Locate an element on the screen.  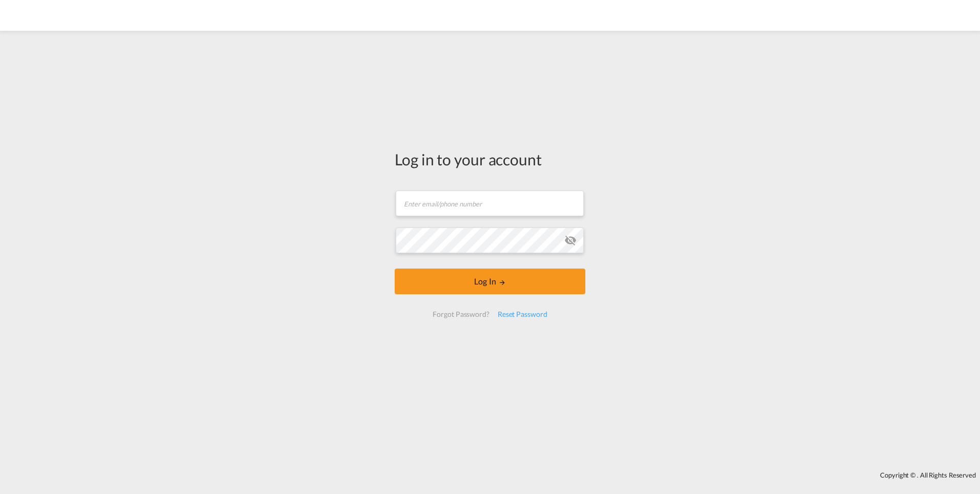
div: Forgot Password? is located at coordinates (461, 314).